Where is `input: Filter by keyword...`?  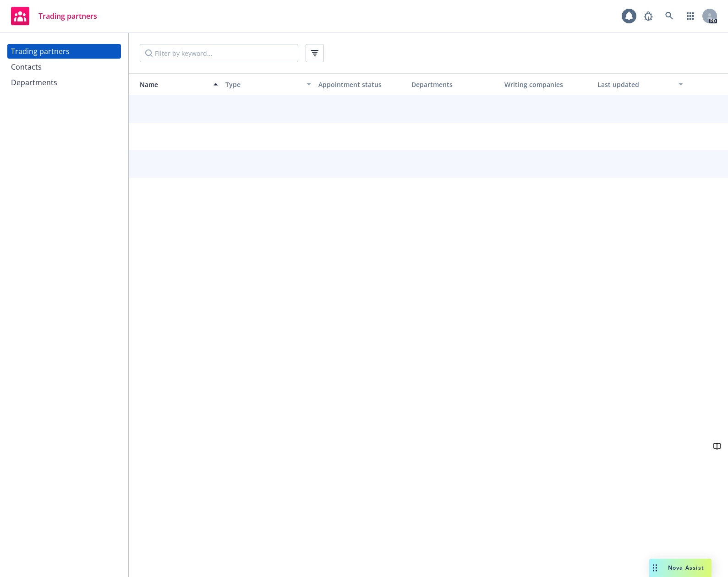
input: Filter by keyword... is located at coordinates (219, 53).